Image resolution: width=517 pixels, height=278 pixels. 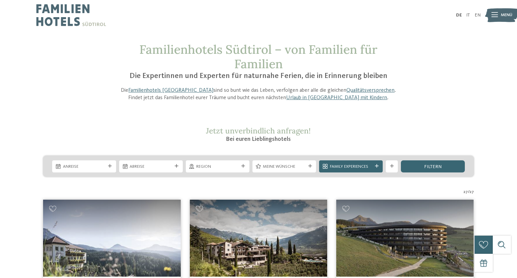 I want to click on span: Die Expertinnen und Experten für naturnahe Ferien, die in Erinnerung bleiben, so click(x=258, y=76).